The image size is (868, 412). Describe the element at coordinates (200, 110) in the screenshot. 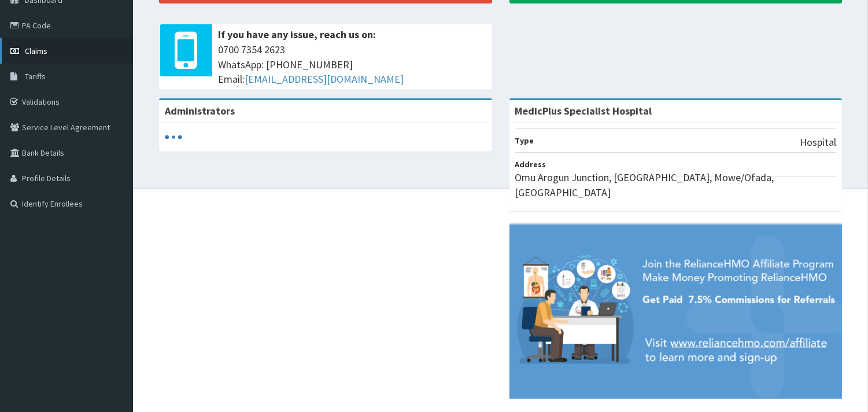

I see `b: Administrators` at that location.